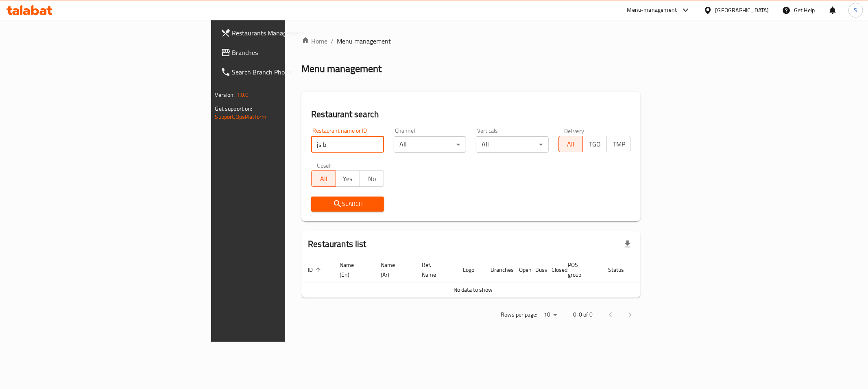 The height and width of the screenshot is (389, 868). What do you see at coordinates (574, 131) in the screenshot?
I see `label: Delivery` at bounding box center [574, 131].